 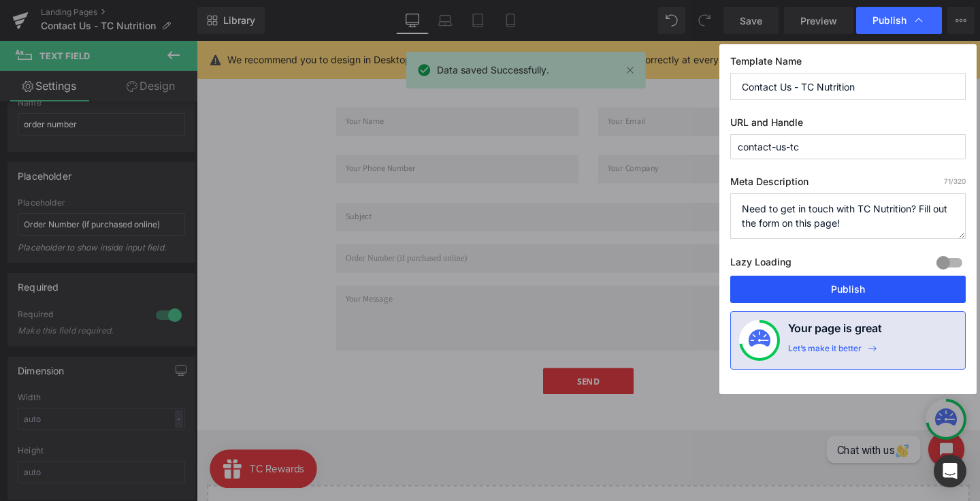 I want to click on label: Lazy Loading, so click(x=761, y=264).